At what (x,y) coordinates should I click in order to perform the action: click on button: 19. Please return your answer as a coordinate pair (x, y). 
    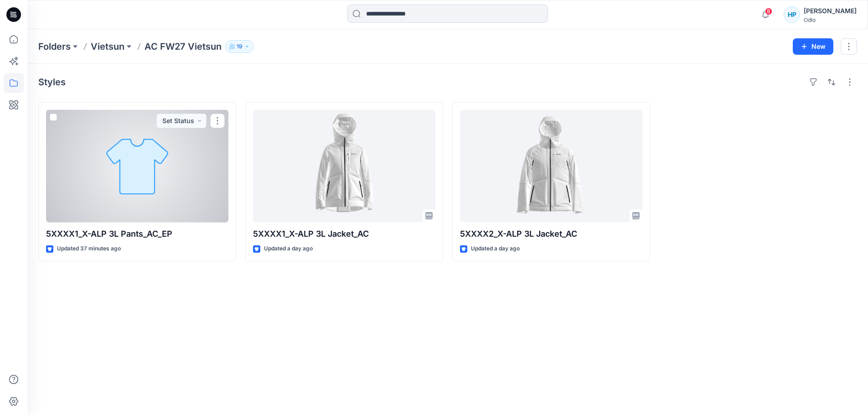
    Looking at the image, I should click on (239, 47).